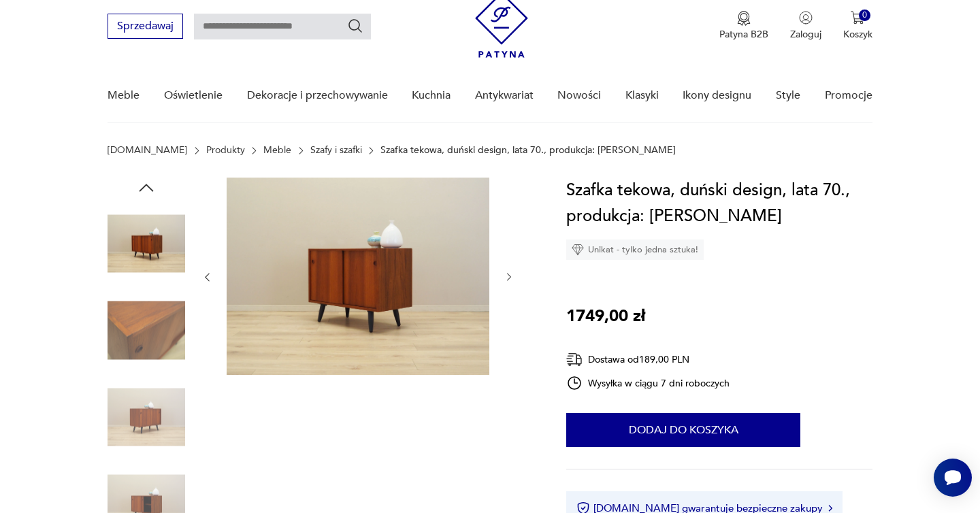  What do you see at coordinates (642, 96) in the screenshot?
I see `a: Klasyki` at bounding box center [642, 96].